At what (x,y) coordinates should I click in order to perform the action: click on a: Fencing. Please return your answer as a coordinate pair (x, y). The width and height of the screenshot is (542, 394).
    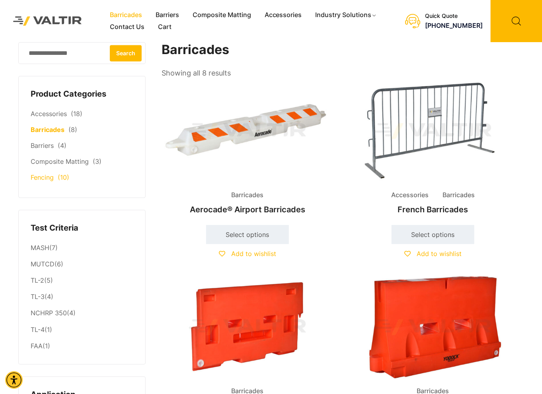
    Looking at the image, I should click on (42, 177).